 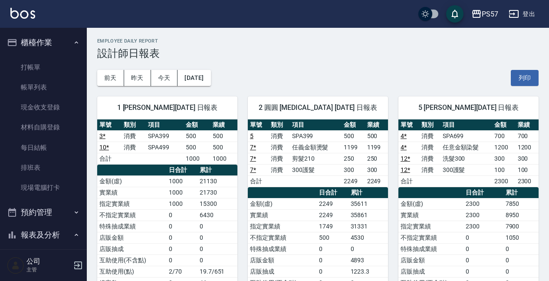 I want to click on td: 1749, so click(x=332, y=226).